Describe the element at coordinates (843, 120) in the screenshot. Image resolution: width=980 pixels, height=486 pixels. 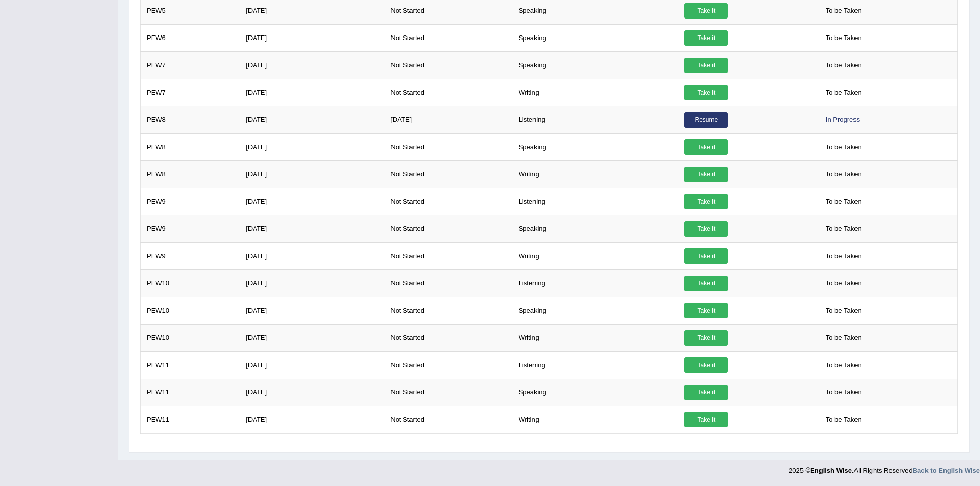
I see `div: In Progress` at that location.